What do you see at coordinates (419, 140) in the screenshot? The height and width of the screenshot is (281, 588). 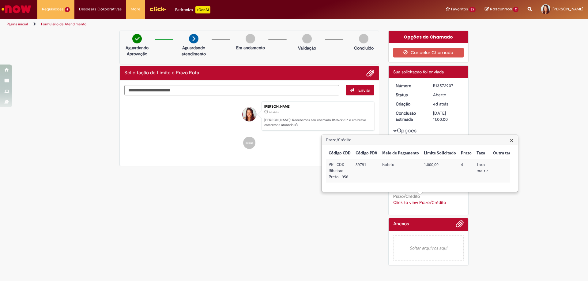 I see `h3: Prazo/Crédito` at bounding box center [419, 140].